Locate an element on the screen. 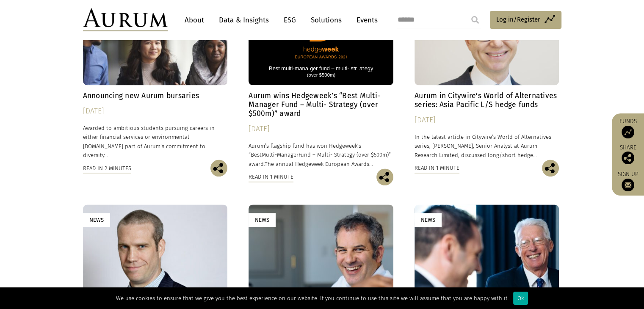 The image size is (644, 309). a: Data & Insights is located at coordinates (244, 20).